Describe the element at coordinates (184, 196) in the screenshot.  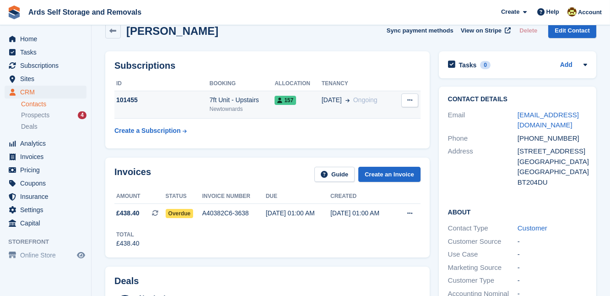
I see `th: Status` at that location.